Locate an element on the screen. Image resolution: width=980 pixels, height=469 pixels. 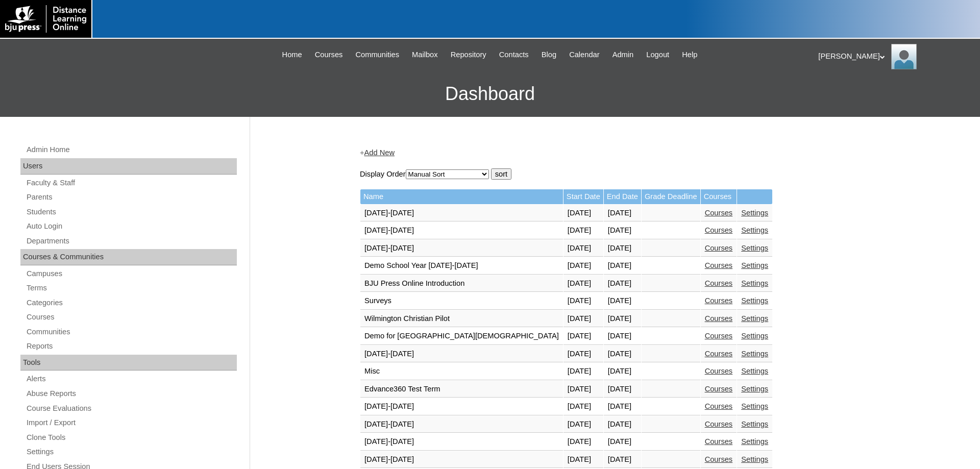
td: Edvance360 Test Term is located at coordinates (461, 389).